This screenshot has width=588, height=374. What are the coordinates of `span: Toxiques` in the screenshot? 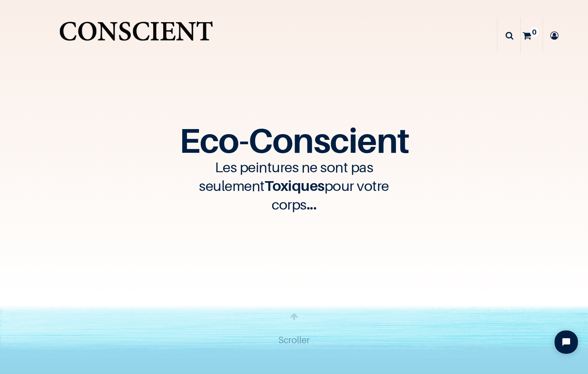 It's located at (295, 185).